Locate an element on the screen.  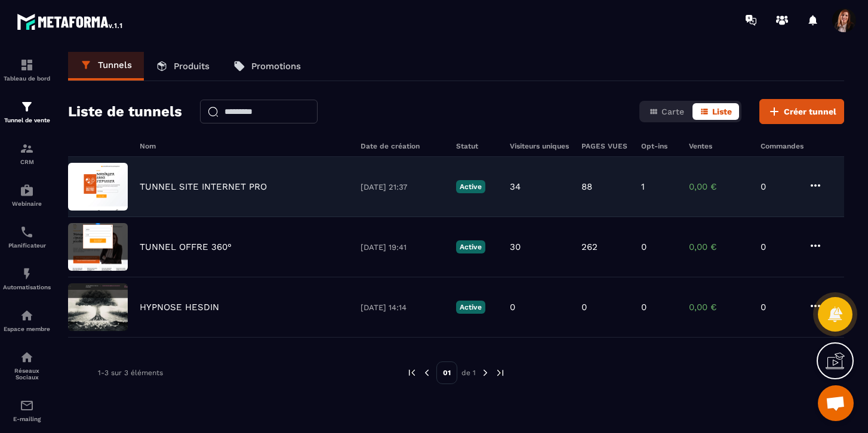
h6: Ventes is located at coordinates (719, 146).